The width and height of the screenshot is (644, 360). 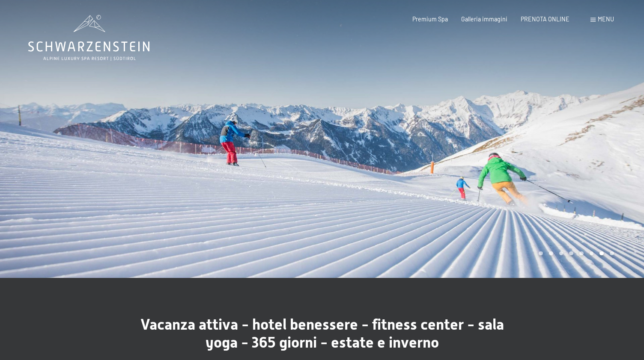 What do you see at coordinates (575, 253) in the screenshot?
I see `div: Carousel Pagination` at bounding box center [575, 253].